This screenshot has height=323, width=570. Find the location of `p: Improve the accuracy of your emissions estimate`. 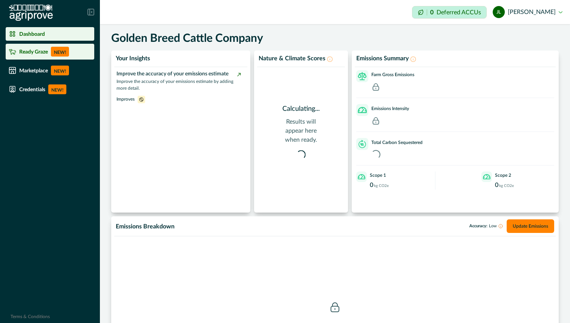

p: Improve the accuracy of your emissions estimate is located at coordinates (179, 74).